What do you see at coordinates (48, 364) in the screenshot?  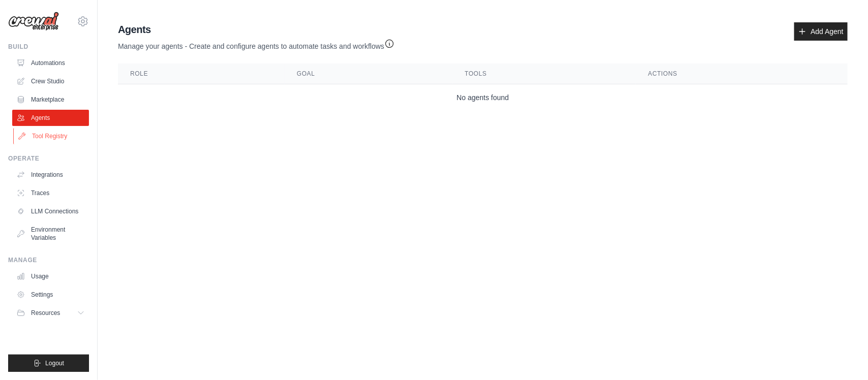 I see `button: Logout` at bounding box center [48, 364].